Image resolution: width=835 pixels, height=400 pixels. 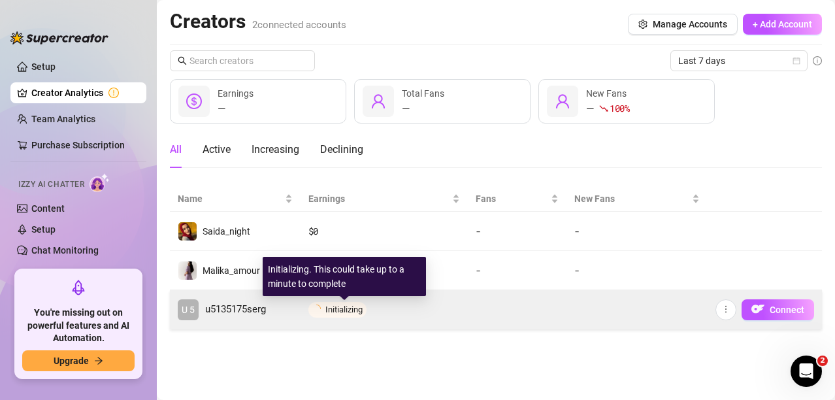 I want to click on span: info-circle, so click(x=817, y=61).